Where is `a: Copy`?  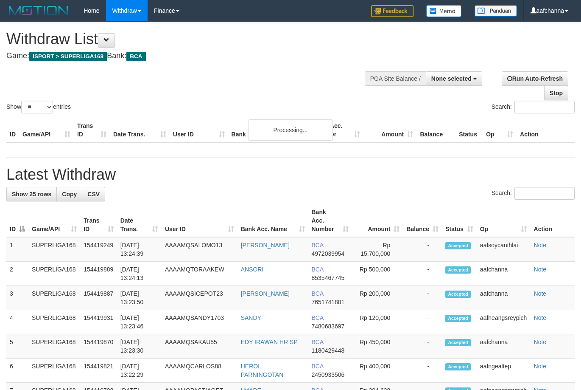 a: Copy is located at coordinates (69, 194).